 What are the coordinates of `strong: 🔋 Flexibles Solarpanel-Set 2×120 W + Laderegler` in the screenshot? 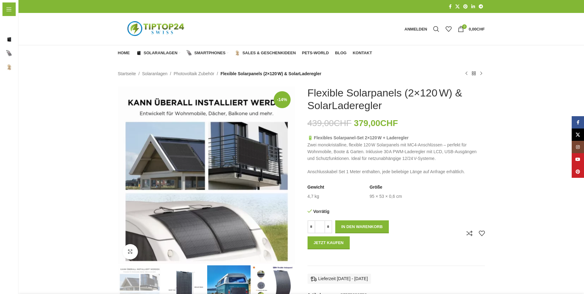 It's located at (358, 138).